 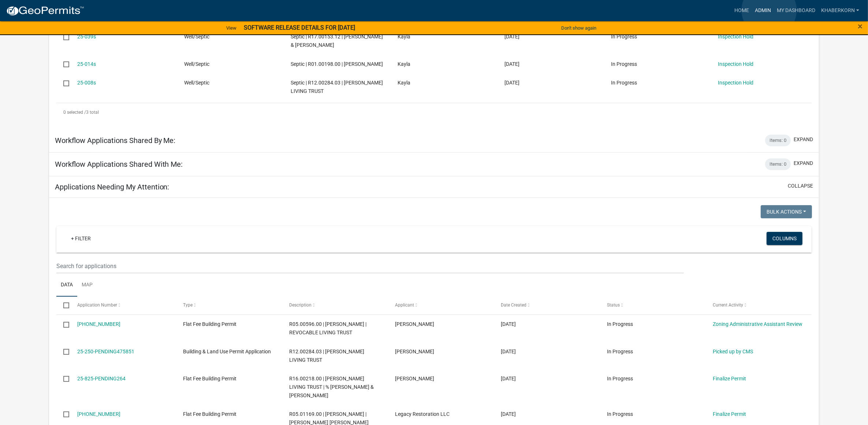 What do you see at coordinates (116, 140) in the screenshot?
I see `h5: Workflow Applications Shared By Me:` at bounding box center [116, 140].